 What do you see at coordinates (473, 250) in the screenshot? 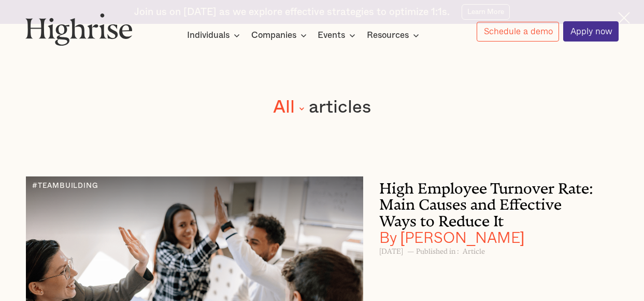
I see `h6: Article` at bounding box center [473, 250].